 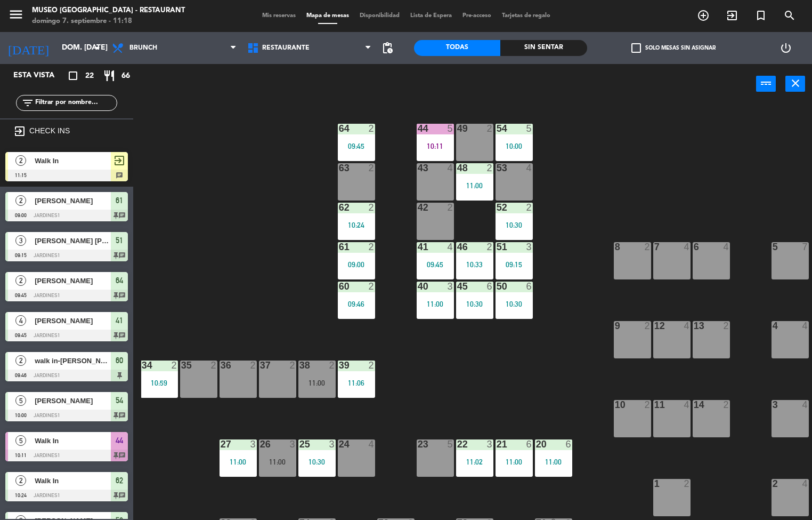 I want to click on div: 45, so click(x=457, y=286).